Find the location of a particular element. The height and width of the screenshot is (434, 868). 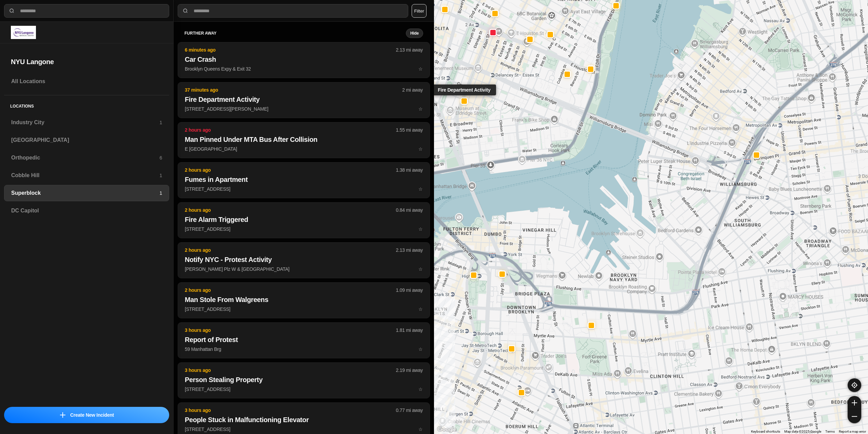

a: DC Capitol is located at coordinates (86, 211).